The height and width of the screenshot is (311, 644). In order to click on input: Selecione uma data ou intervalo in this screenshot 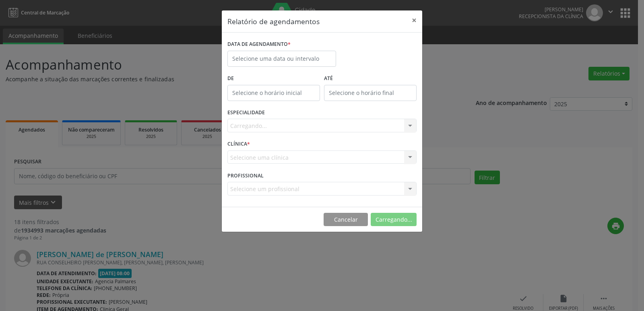, I will do `click(282, 59)`.